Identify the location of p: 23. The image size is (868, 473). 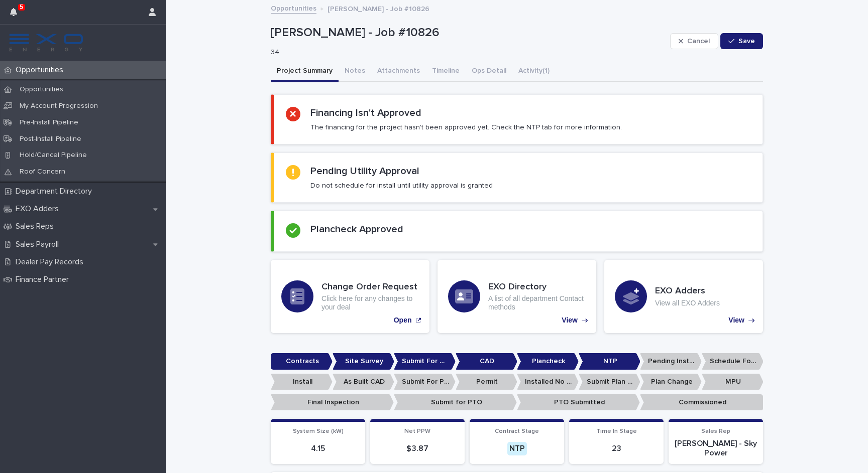
(616, 449).